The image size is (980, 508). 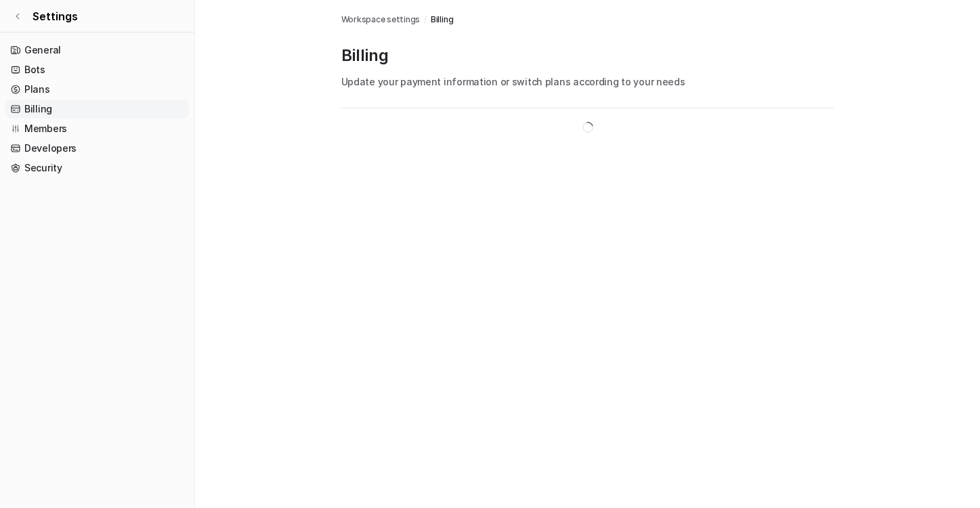 I want to click on a: Security, so click(x=97, y=168).